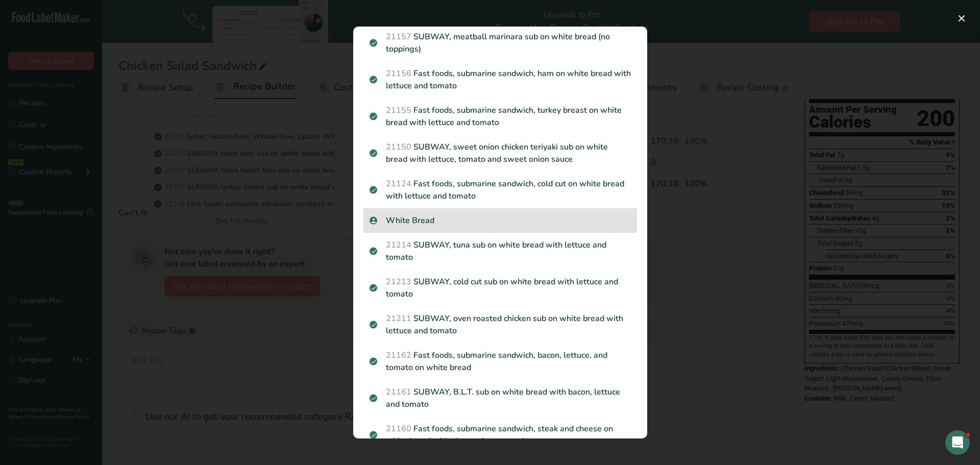  What do you see at coordinates (500, 324) in the screenshot?
I see `p: SUBWAY, oven roasted chicken sub on white bread with lettuce and tomato` at bounding box center [500, 324].